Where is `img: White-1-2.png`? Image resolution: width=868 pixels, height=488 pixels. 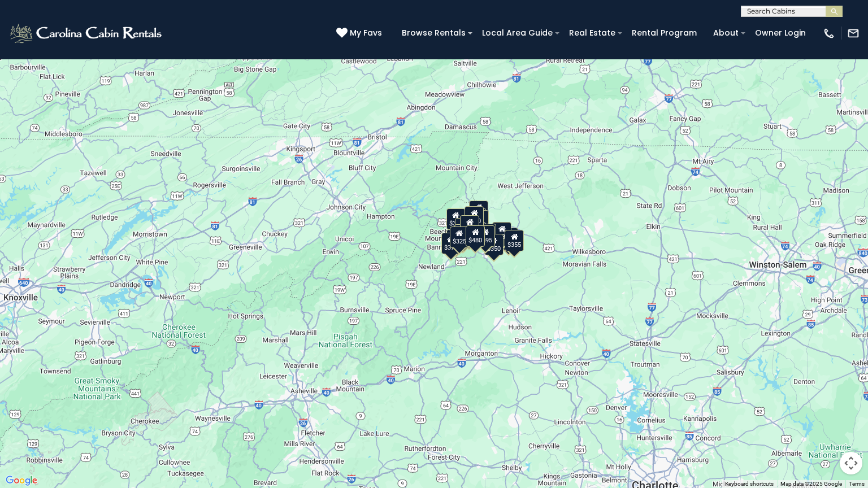
img: White-1-2.png is located at coordinates (86, 34).